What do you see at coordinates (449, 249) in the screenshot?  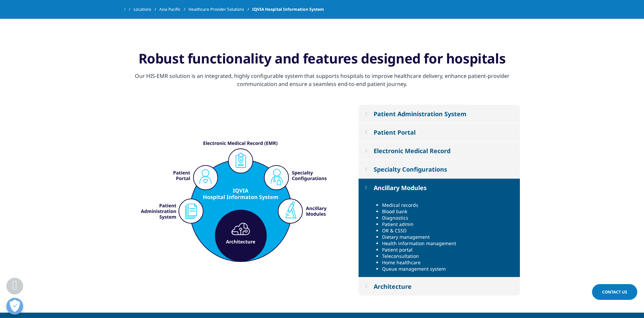 I see `li: Patient portal` at bounding box center [449, 249].